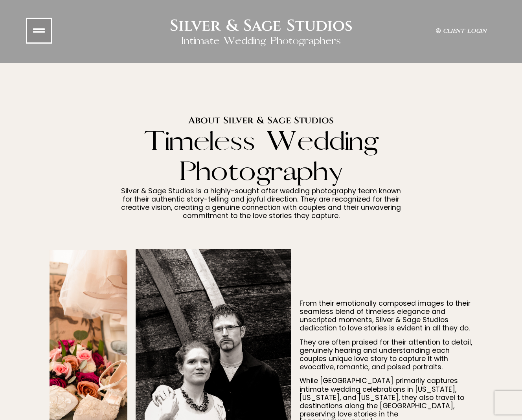 The height and width of the screenshot is (420, 522). What do you see at coordinates (261, 157) in the screenshot?
I see `h2: Timeless Wedding Photography` at bounding box center [261, 157].